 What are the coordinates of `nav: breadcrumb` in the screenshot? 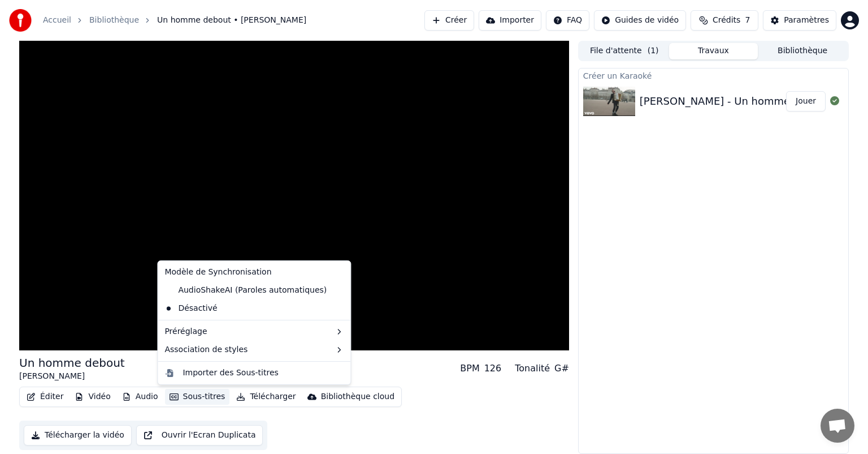 It's located at (175, 21).